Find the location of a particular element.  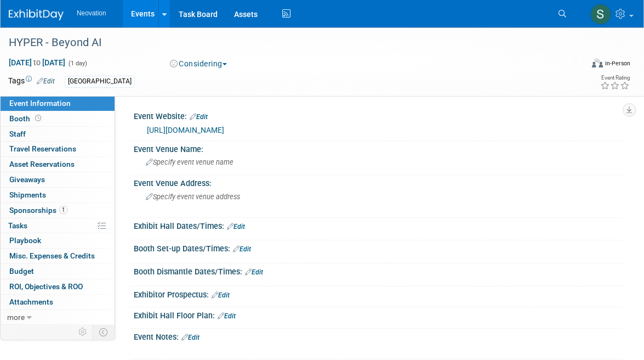

a: Misc. Expenses & Credits is located at coordinates (58, 255).